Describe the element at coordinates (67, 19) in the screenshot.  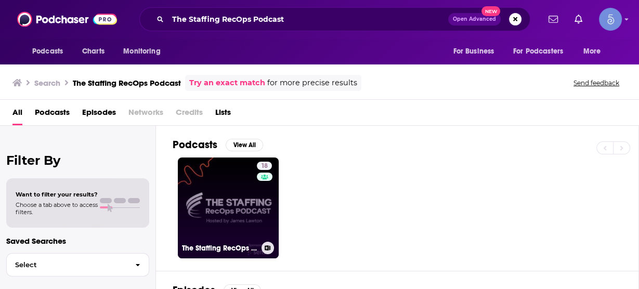
I see `a: Podchaser - Follow, Share and Rate Podcasts` at that location.